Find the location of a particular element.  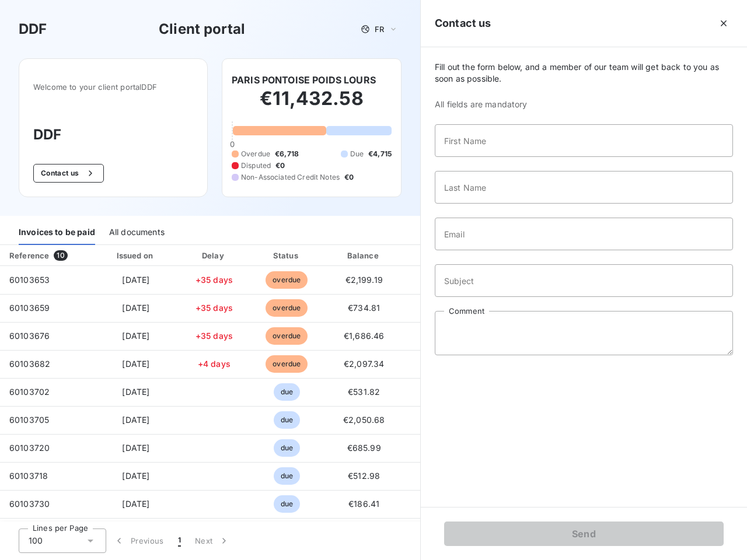

div: Delay is located at coordinates (214, 256).